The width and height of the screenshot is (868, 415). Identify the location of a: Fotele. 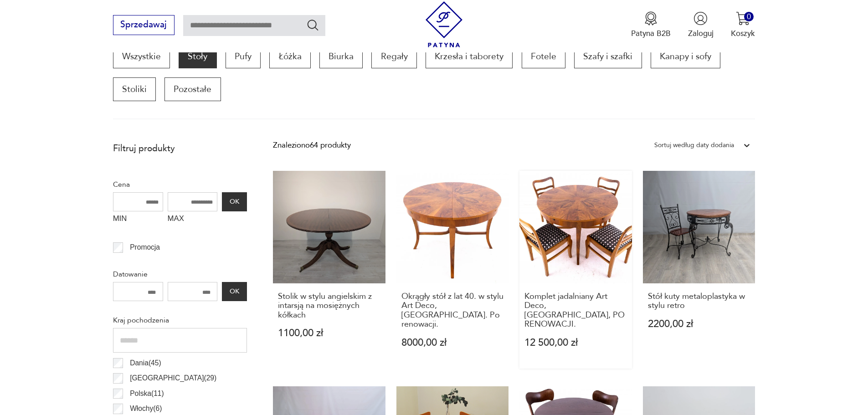
(544, 56).